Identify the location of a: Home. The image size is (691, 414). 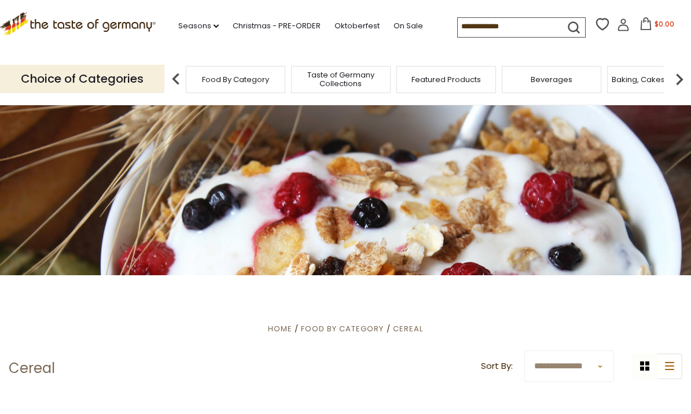
(280, 328).